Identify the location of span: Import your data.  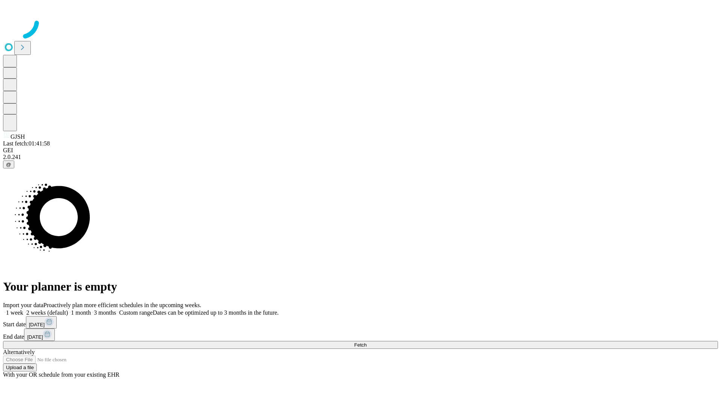
(23, 305).